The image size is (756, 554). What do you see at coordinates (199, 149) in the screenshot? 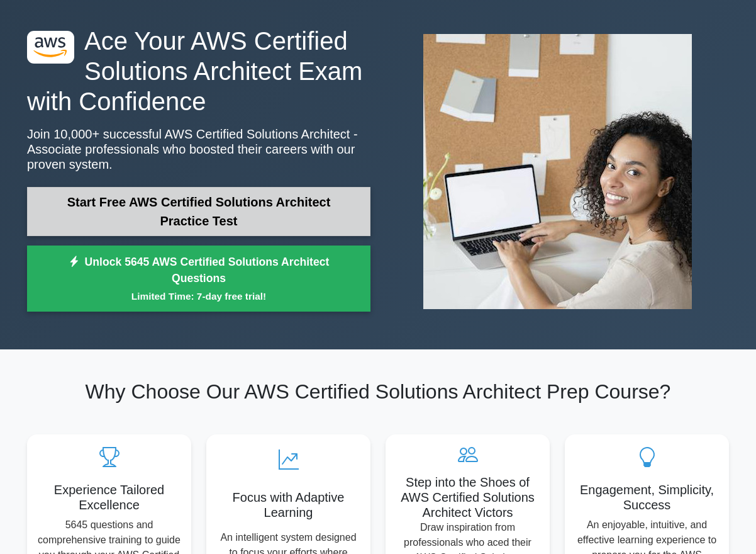
I see `p: Join 10,000+ successful AWS Certified Solutions Architect - Associate professionals who boosted t...` at bounding box center [199, 149].